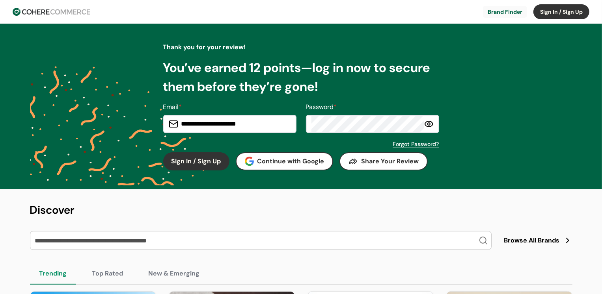  Describe the element at coordinates (51, 12) in the screenshot. I see `img: Cohere Logo` at that location.